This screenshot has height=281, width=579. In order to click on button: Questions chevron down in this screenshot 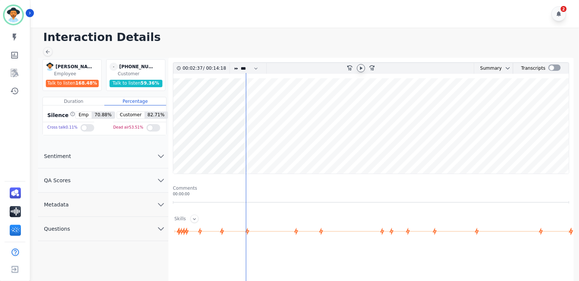, I will do `click(103, 229)`.